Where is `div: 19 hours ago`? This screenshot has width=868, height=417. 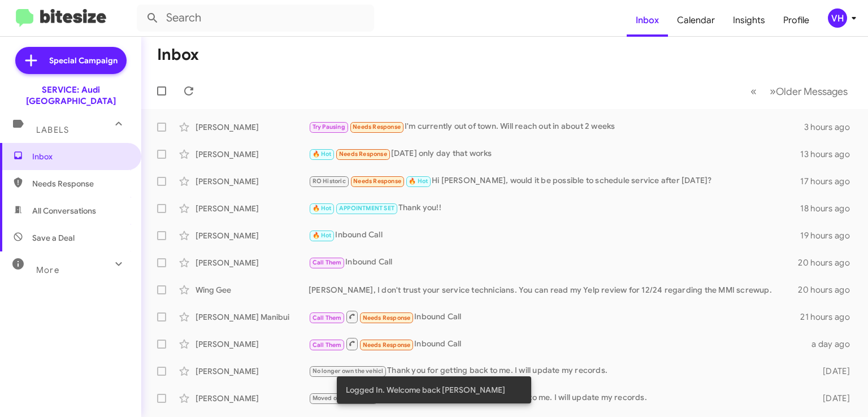 div: 19 hours ago is located at coordinates (830, 236).